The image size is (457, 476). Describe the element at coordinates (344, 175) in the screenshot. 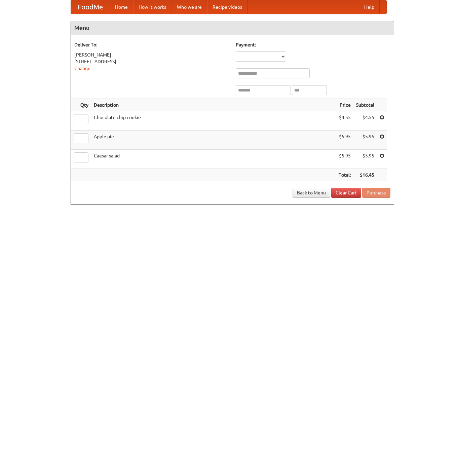

I see `th: Total:` at that location.